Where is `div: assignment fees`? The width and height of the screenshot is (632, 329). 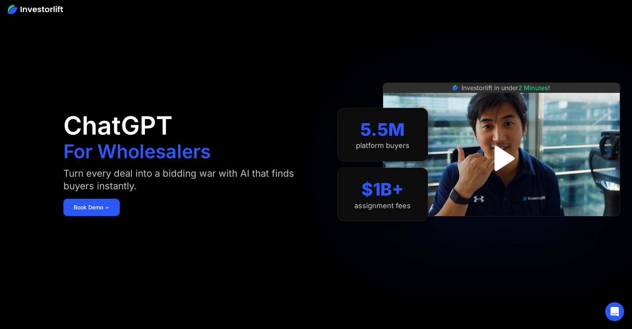
div: assignment fees is located at coordinates (383, 206).